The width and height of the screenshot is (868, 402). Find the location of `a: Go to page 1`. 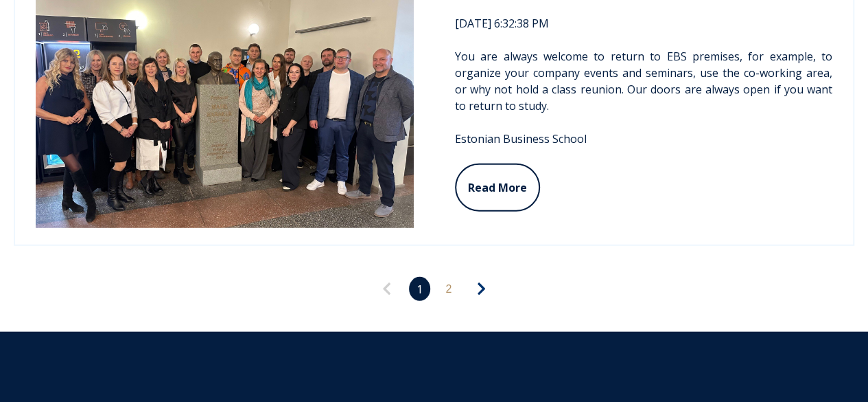

a: Go to page 1 is located at coordinates (420, 289).